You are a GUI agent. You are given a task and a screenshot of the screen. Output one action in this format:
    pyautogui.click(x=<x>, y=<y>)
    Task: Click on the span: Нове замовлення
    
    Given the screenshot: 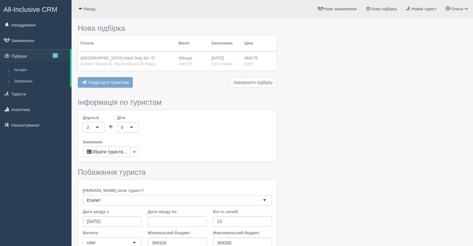 What is the action you would take?
    pyautogui.click(x=340, y=9)
    